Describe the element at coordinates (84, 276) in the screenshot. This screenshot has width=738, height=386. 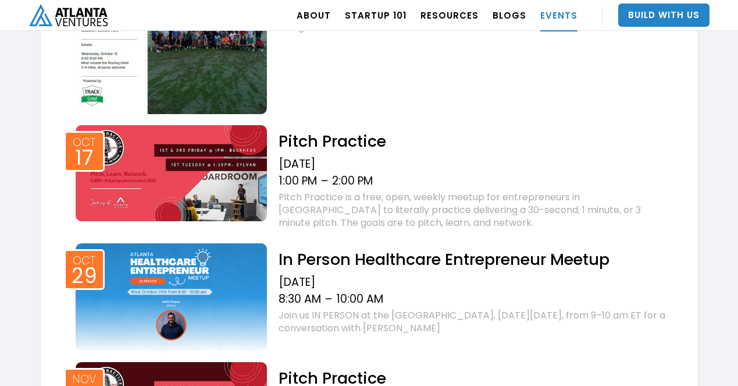
I see `div: 29` at that location.